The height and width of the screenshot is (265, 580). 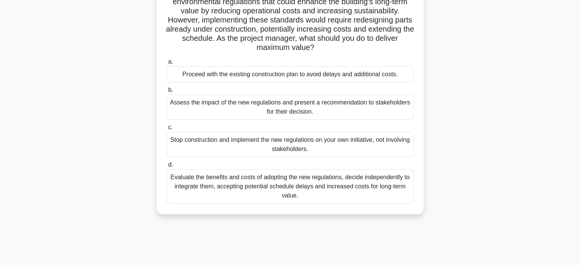 I want to click on div: Assess the impact of the new regulations and present a recommendation to stakeholders for their d..., so click(x=290, y=107).